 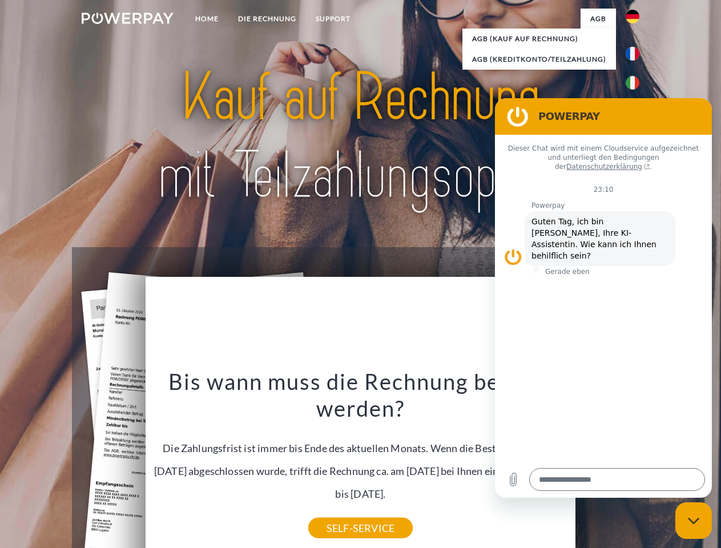 I want to click on img: it, so click(x=632, y=83).